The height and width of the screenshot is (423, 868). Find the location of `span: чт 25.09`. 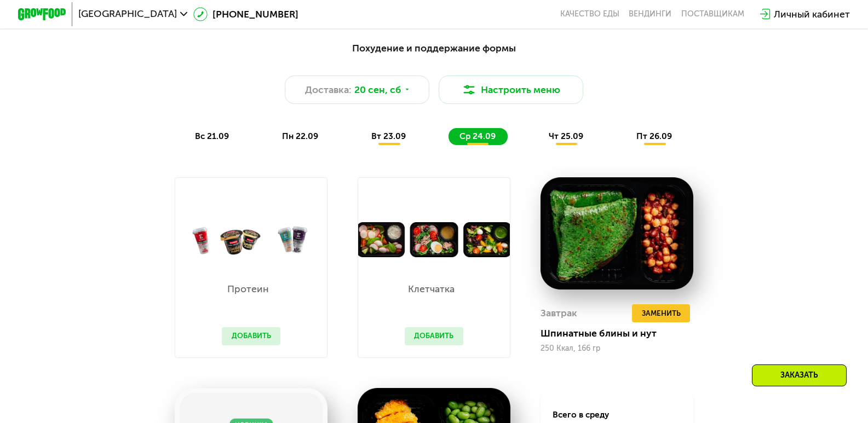

span: чт 25.09 is located at coordinates (566, 137).